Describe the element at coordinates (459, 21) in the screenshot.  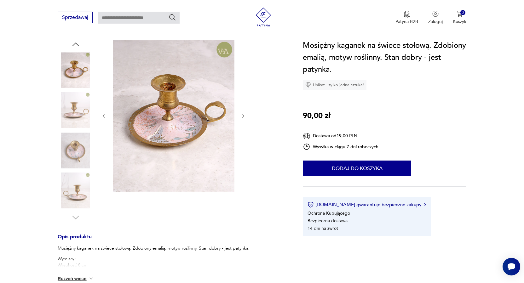
I see `p: Koszyk` at that location.